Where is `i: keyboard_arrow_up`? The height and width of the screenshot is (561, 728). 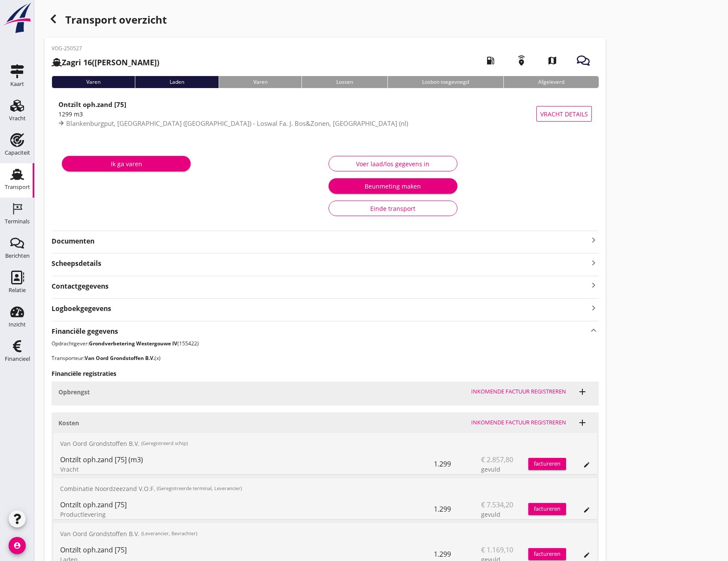
i: keyboard_arrow_up is located at coordinates (593, 330).